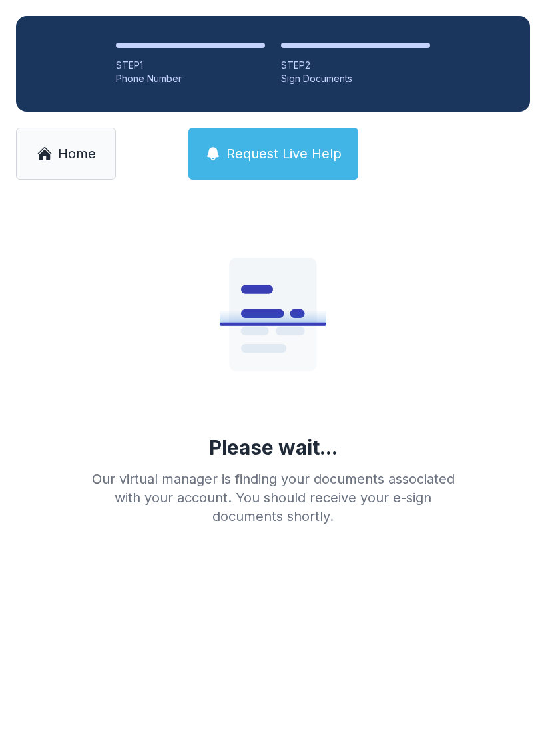 Image resolution: width=546 pixels, height=756 pixels. What do you see at coordinates (191, 66) in the screenshot?
I see `div: STEP 1` at bounding box center [191, 66].